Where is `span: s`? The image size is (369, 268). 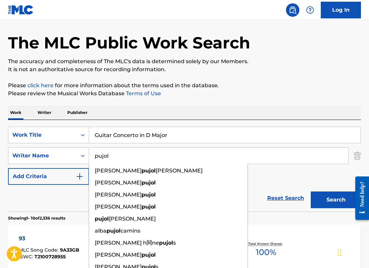 span: s is located at coordinates (174, 243).